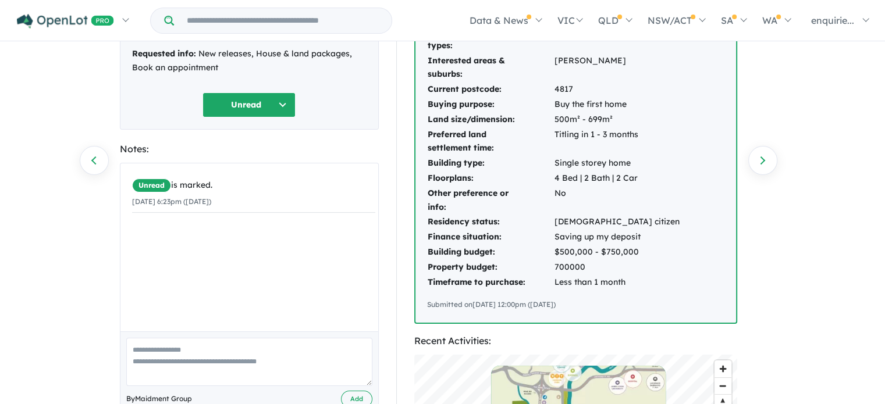  Describe the element at coordinates (617, 253) in the screenshot. I see `td: $500,000 - $750,000` at that location.